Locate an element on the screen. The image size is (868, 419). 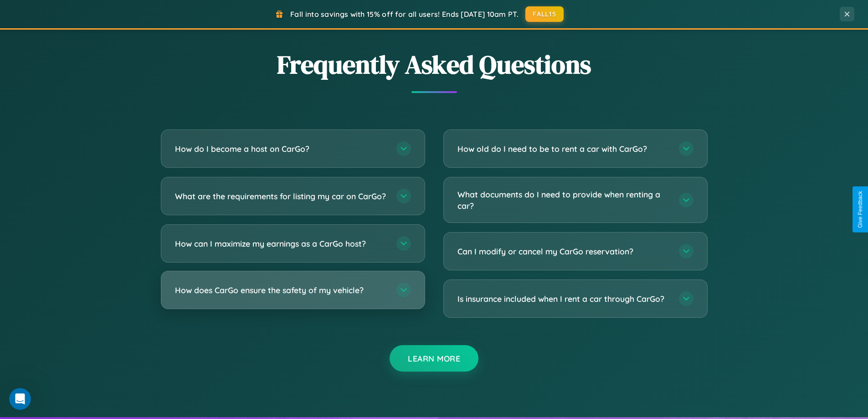
h3: Can I modify or cancel my CarGo reservation? is located at coordinates (564, 251).